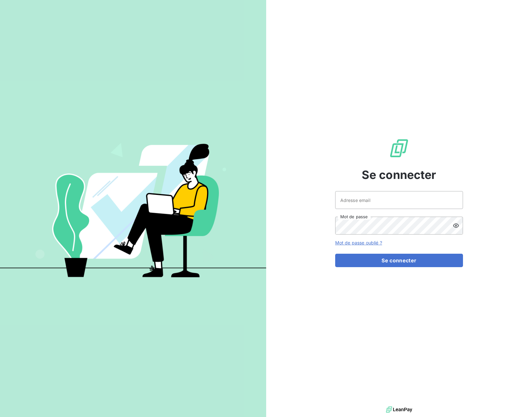 The image size is (532, 417). I want to click on input: placeholder, so click(399, 201).